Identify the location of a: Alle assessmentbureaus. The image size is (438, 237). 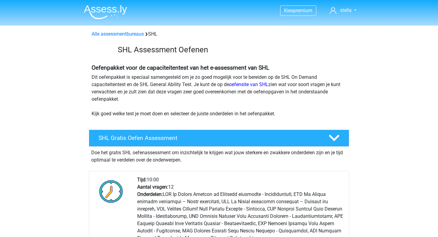
(118, 34).